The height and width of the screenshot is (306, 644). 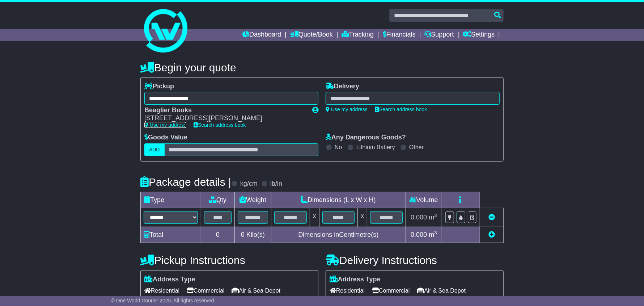 What do you see at coordinates (163, 300) in the screenshot?
I see `span: © One World Courier 2025. All rights reserved.` at bounding box center [163, 300].